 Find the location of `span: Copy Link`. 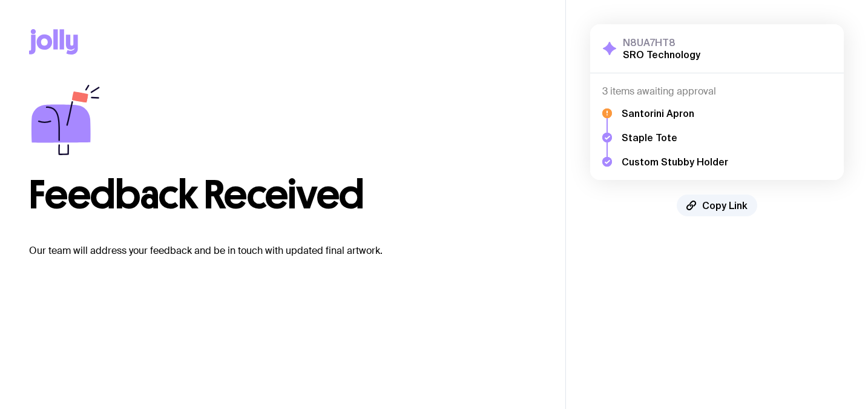

span: Copy Link is located at coordinates (725, 205).